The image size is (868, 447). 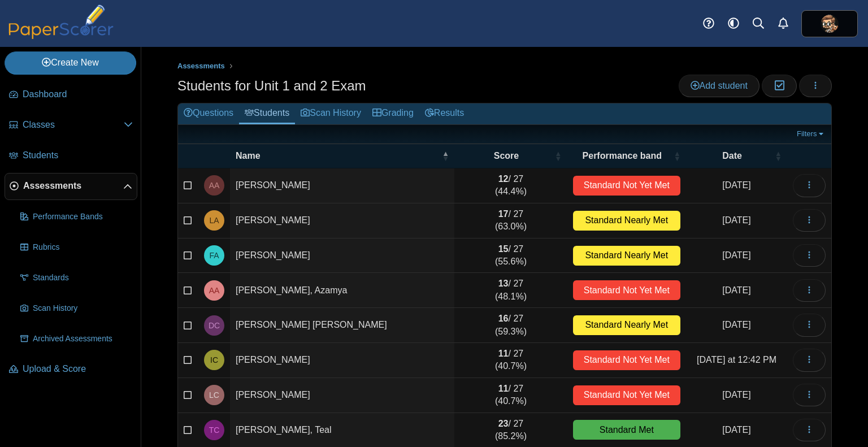 What do you see at coordinates (77, 94) in the screenshot?
I see `span: Dashboard` at bounding box center [77, 94].